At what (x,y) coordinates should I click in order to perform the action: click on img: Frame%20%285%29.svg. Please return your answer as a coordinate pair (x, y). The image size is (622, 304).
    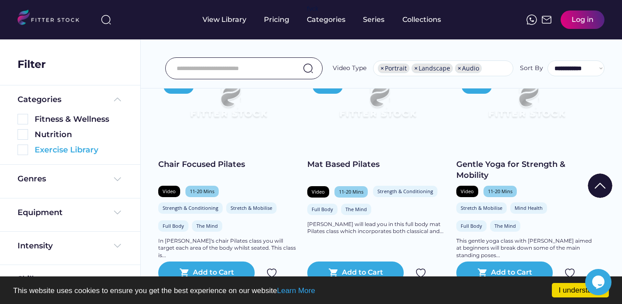
    Looking at the image, I should click on (117, 99).